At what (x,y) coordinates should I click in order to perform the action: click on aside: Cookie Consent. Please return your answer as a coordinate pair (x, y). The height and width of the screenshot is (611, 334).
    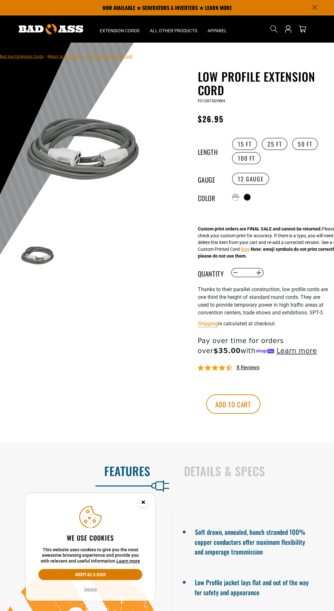
    Looking at the image, I should click on (90, 547).